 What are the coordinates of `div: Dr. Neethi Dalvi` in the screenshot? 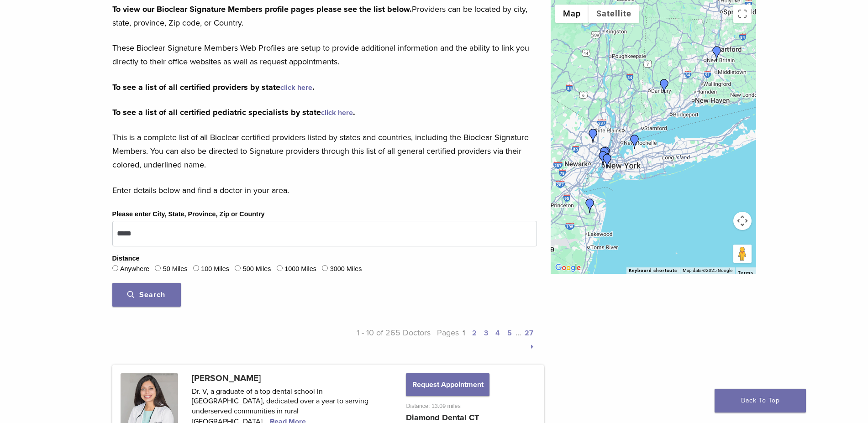 It's located at (603, 158).